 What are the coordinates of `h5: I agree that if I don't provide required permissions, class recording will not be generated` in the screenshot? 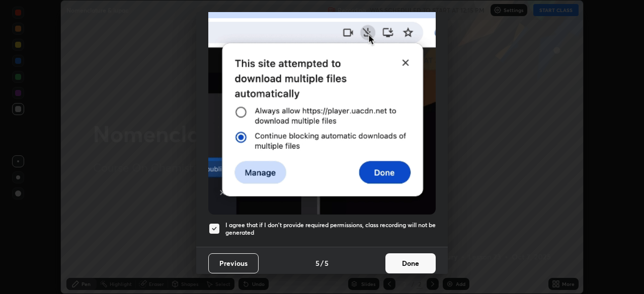 It's located at (331, 229).